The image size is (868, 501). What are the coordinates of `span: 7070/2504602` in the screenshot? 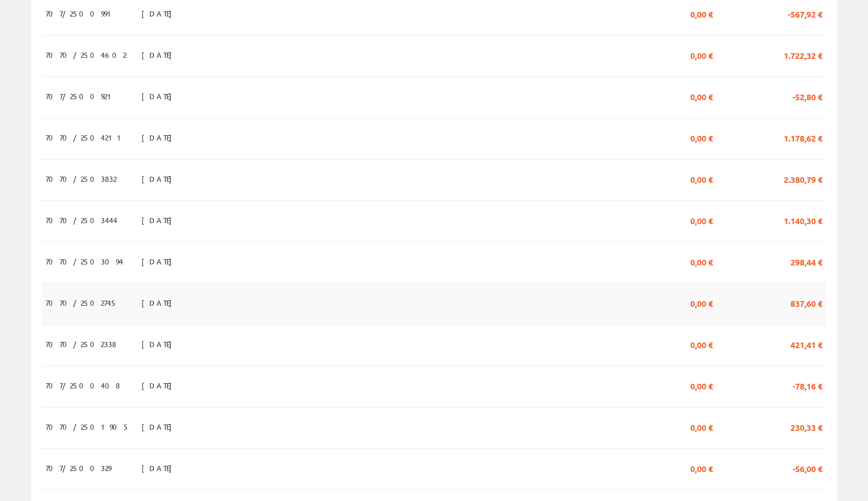 It's located at (86, 54).